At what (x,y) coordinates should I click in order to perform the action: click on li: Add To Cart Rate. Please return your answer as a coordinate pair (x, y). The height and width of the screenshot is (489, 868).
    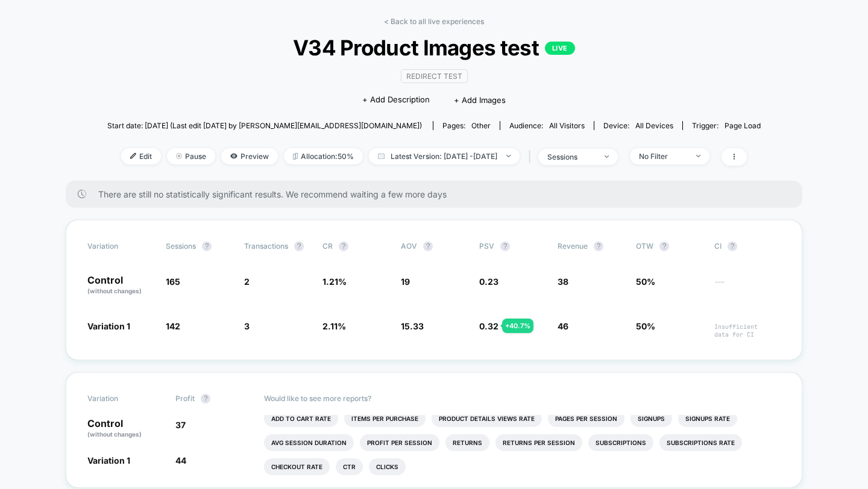
    Looking at the image, I should click on (301, 418).